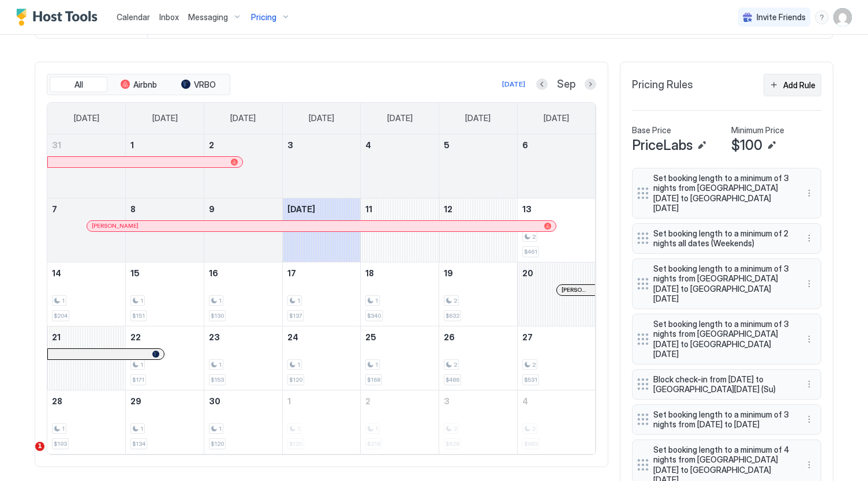 The width and height of the screenshot is (868, 481). I want to click on td: August 31, 2025, so click(87, 166).